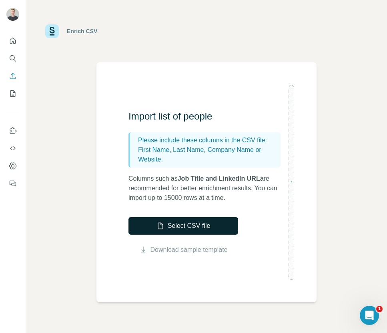  What do you see at coordinates (13, 14) in the screenshot?
I see `img: Avatar` at bounding box center [13, 14].